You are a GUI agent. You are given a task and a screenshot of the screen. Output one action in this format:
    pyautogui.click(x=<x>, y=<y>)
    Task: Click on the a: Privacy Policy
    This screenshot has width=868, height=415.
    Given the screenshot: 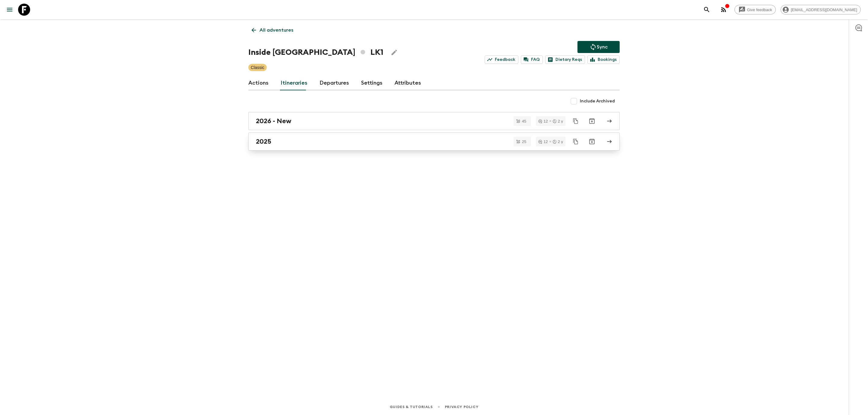 What is the action you would take?
    pyautogui.click(x=462, y=407)
    